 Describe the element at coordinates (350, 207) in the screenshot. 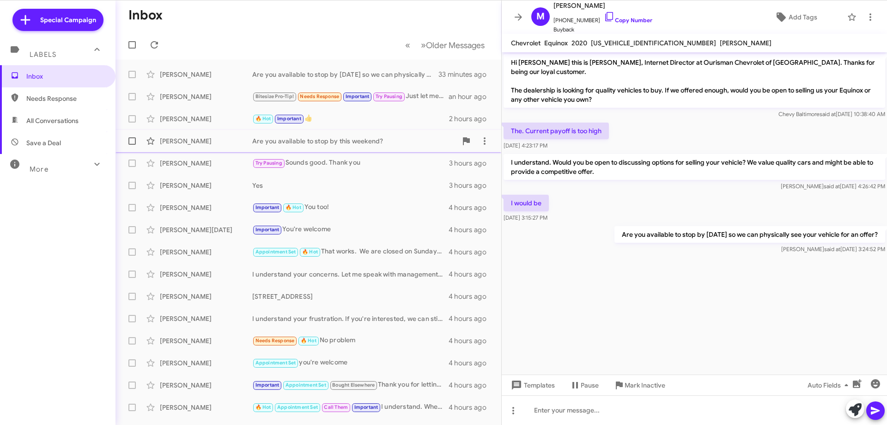

I see `div: You too!` at that location.